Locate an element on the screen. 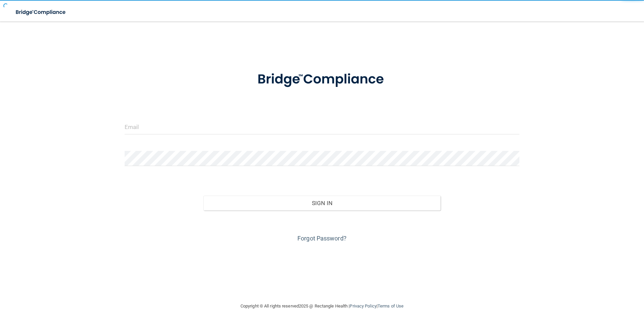 This screenshot has height=324, width=644. a: Terms of Use is located at coordinates (390, 306).